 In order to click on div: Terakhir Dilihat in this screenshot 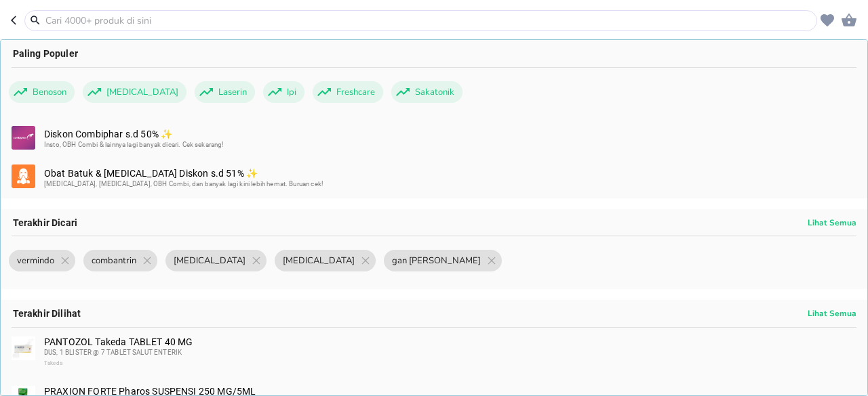, I will do `click(434, 314)`.